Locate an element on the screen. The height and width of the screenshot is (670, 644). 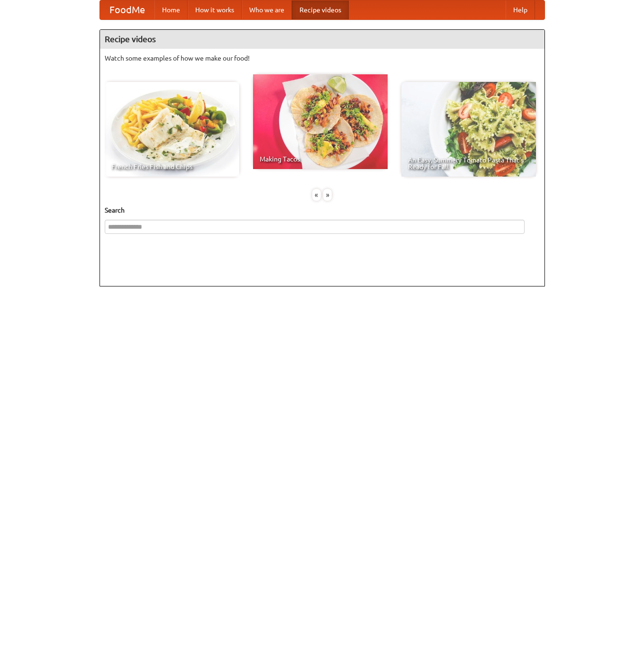
a: Recipe videos is located at coordinates (321, 10).